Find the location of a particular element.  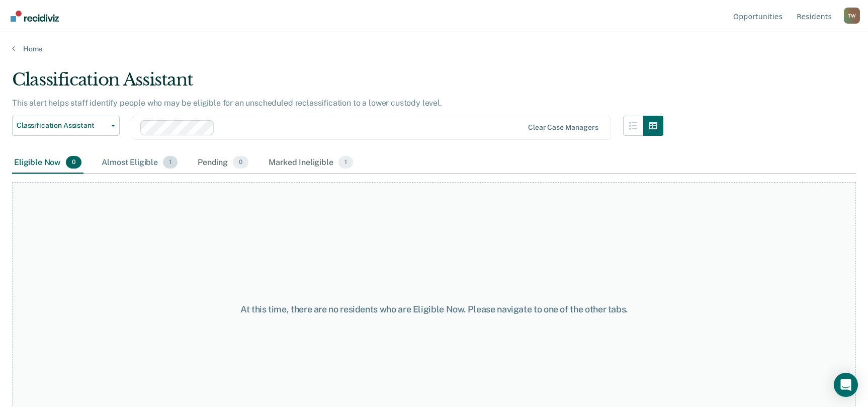

p: This alert helps staff identify people who may be eligible for an unscheduled reclassification to... is located at coordinates (227, 103).